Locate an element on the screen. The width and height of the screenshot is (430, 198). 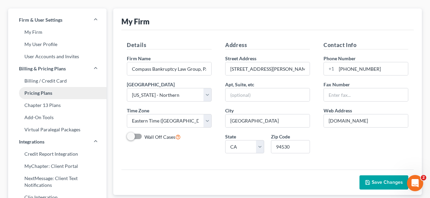
input: Enter fax... is located at coordinates (366, 95).